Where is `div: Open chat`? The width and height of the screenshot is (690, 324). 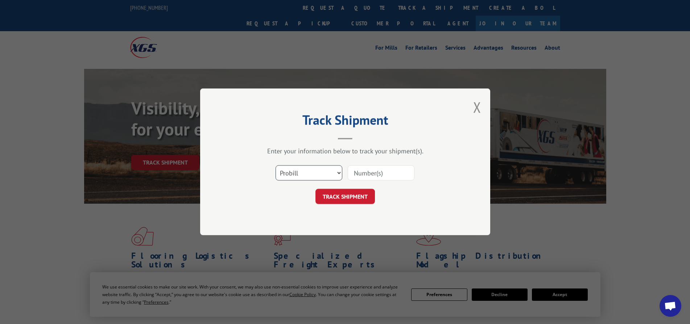
div: Open chat is located at coordinates (671, 306).